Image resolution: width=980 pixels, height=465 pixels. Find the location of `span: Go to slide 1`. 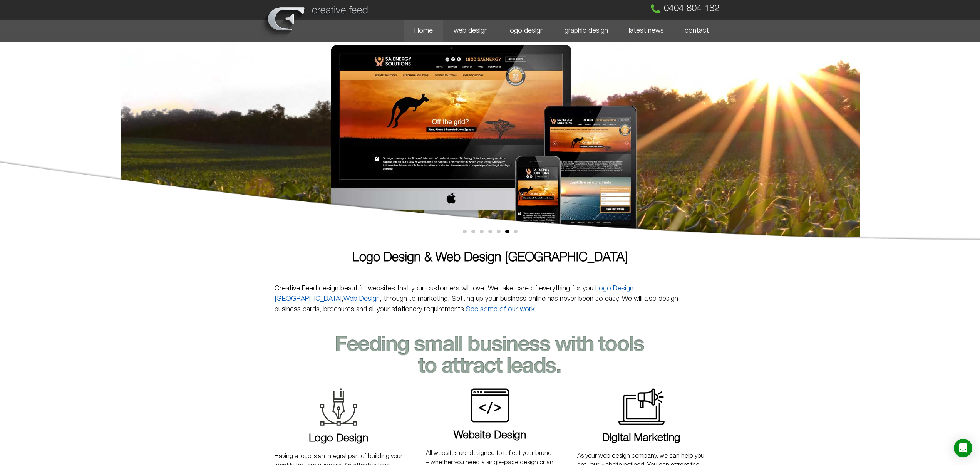

span: Go to slide 1 is located at coordinates (465, 232).